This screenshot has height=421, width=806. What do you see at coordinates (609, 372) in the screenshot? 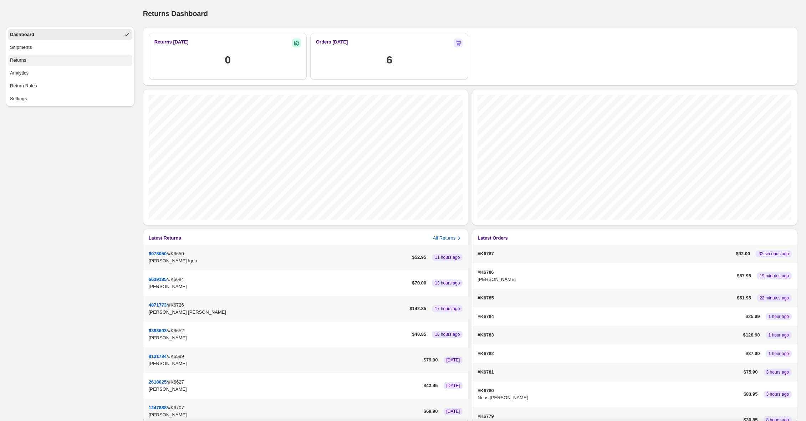
I see `p: #K6781` at bounding box center [609, 372].